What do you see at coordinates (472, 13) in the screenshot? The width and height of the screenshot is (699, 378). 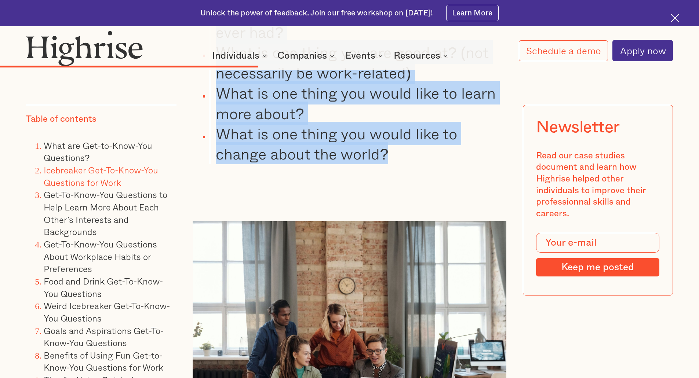 I see `a: Learn More` at bounding box center [472, 13].